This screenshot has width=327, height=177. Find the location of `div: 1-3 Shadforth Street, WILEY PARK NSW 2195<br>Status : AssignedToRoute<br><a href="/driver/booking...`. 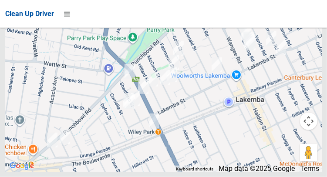

div: 1-3 Shadforth Street, WILEY PARK NSW 2195<br>Status : AssignedToRoute<br><a href="/driver/booking... is located at coordinates (154, 121).